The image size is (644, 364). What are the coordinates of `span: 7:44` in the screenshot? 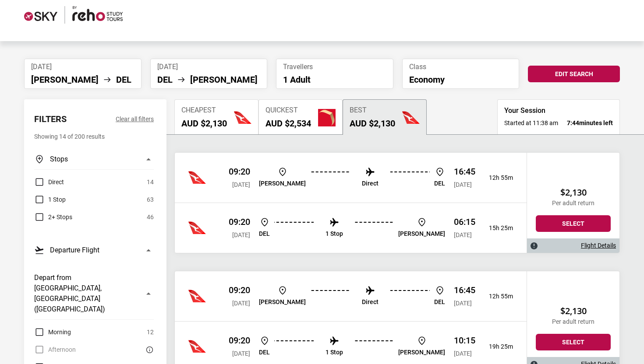 It's located at (573, 123).